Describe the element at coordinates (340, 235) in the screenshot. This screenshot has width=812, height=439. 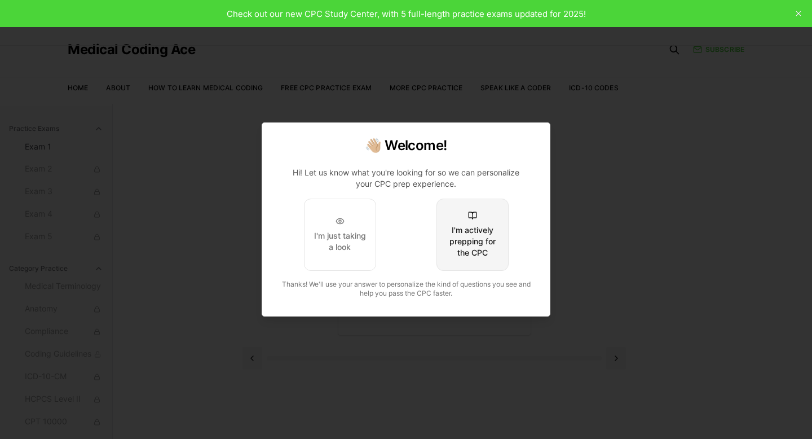
I see `button: I'm just taking a look` at that location.